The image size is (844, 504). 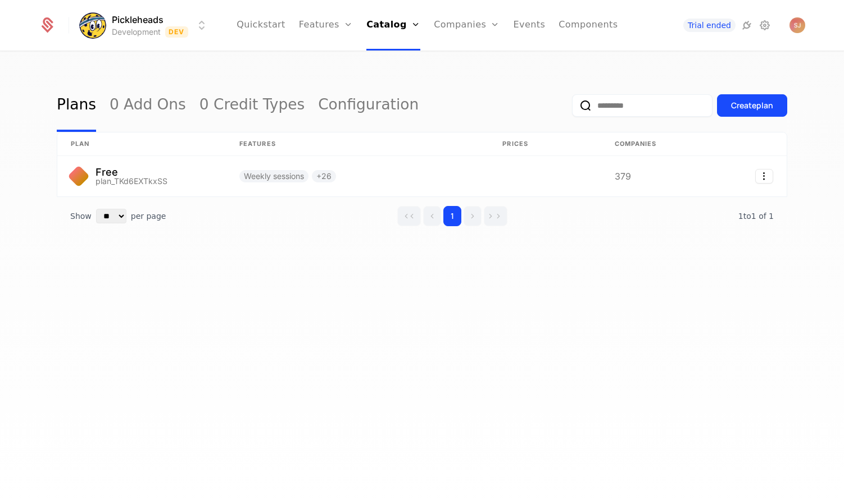 What do you see at coordinates (136, 32) in the screenshot?
I see `div: Development` at bounding box center [136, 32].